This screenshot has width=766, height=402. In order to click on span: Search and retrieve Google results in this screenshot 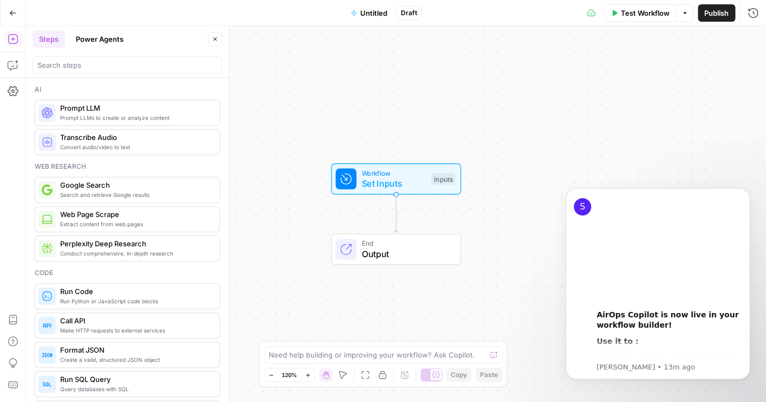, I will do `click(135, 195)`.